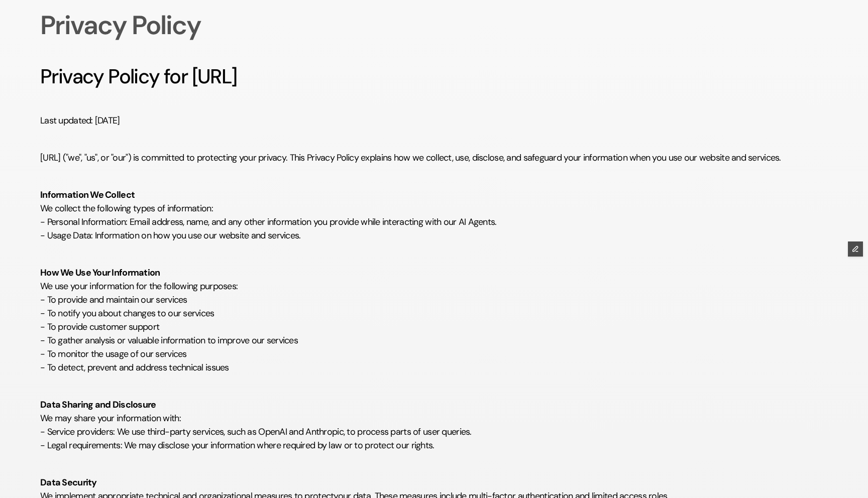 This screenshot has height=498, width=868. What do you see at coordinates (434, 208) in the screenshot?
I see `p: We collect the following types of information: - Personal Information: Email address, name, and a...` at bounding box center [434, 208].